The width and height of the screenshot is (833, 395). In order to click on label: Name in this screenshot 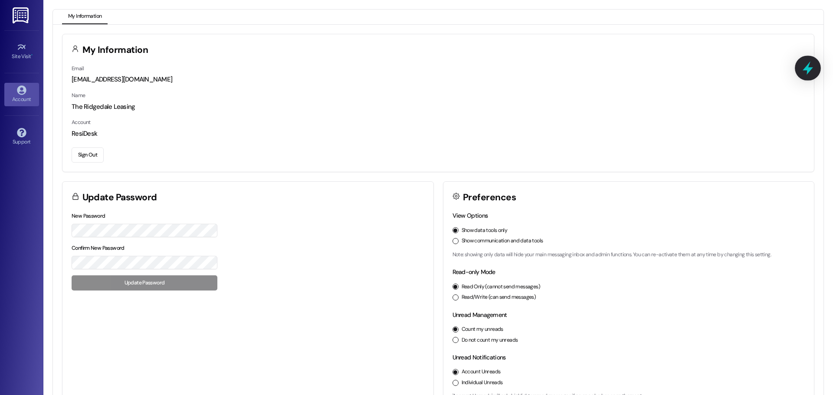, I will do `click(79, 95)`.